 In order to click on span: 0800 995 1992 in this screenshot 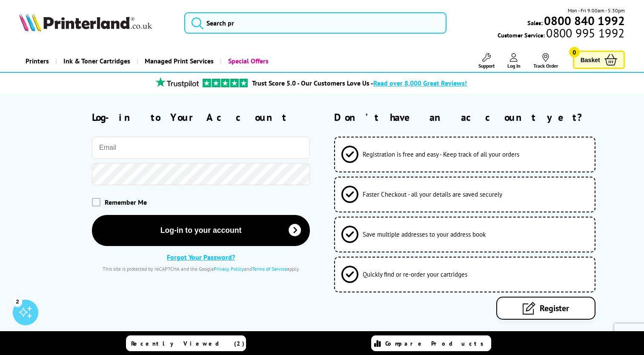, I will do `click(584, 32)`.